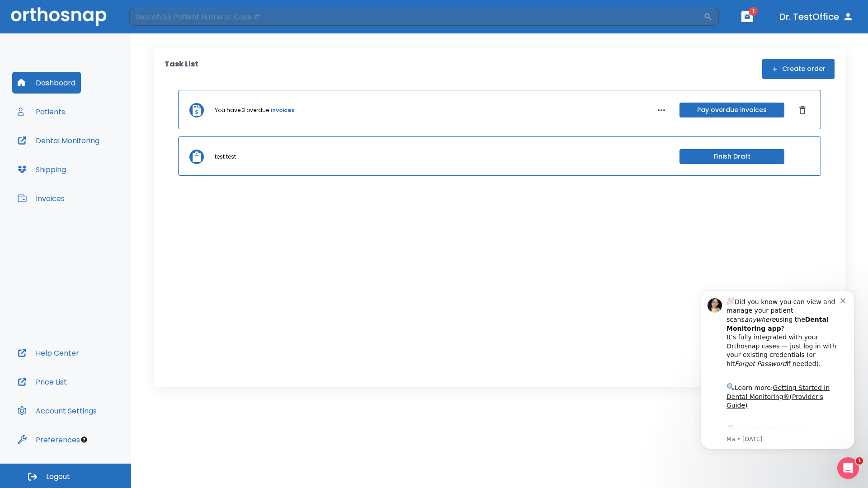 The height and width of the screenshot is (488, 868). I want to click on a: Dental Monitoring, so click(58, 140).